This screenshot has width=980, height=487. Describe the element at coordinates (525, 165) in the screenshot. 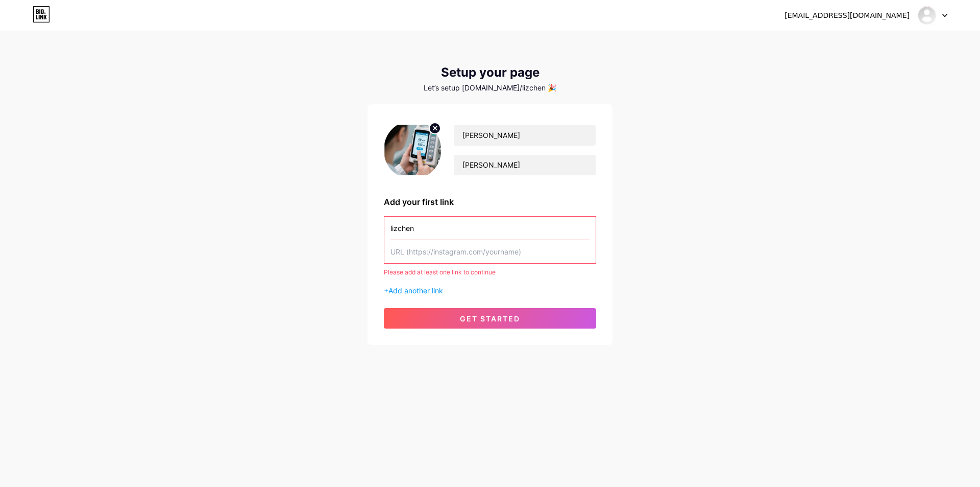

I see `input: bio` at that location.